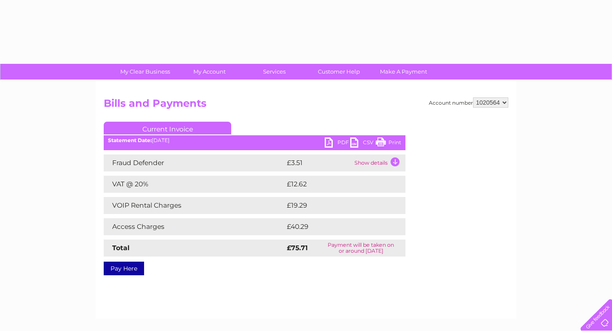 The width and height of the screenshot is (612, 331). I want to click on a: My Clear Business, so click(145, 71).